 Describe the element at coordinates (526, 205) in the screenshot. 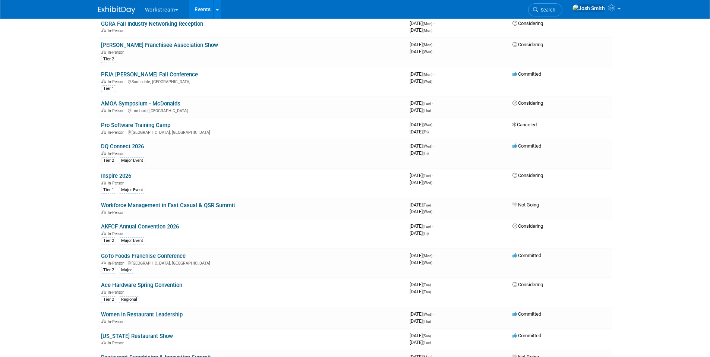

I see `span: Not Going` at that location.